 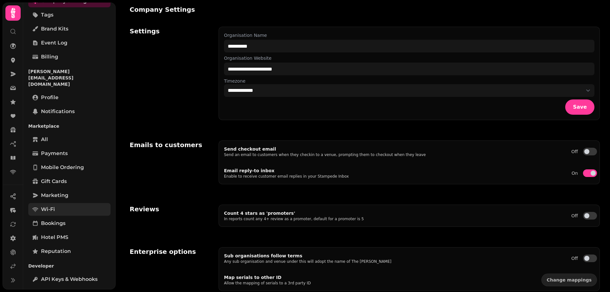 What do you see at coordinates (69, 279) in the screenshot?
I see `span: API keys & webhooks` at bounding box center [69, 279].